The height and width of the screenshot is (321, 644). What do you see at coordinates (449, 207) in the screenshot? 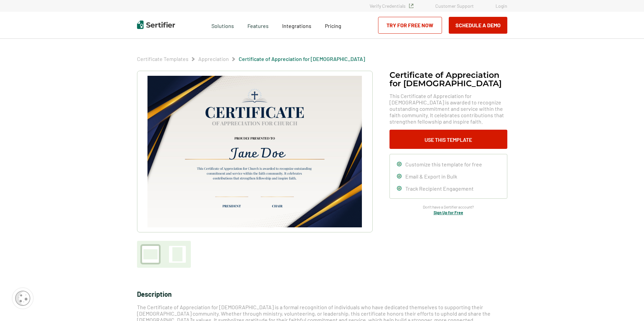
I see `span: Don’t have a Sertifier account?` at bounding box center [449, 207].